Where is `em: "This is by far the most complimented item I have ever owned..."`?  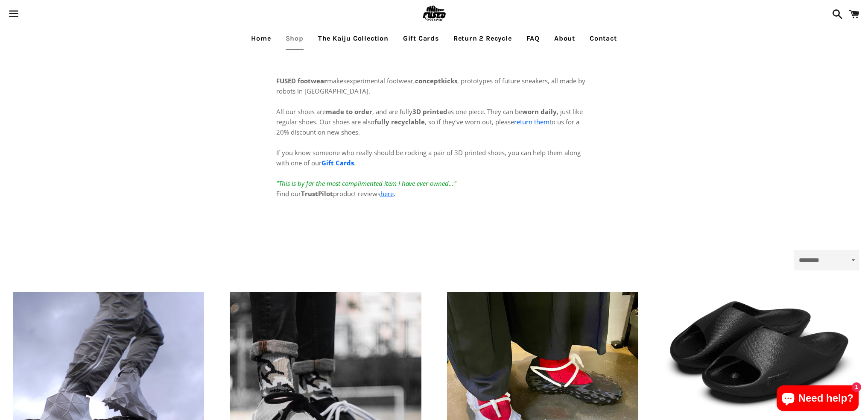
em: "This is by far the most complimented item I have ever owned..." is located at coordinates (366, 183).